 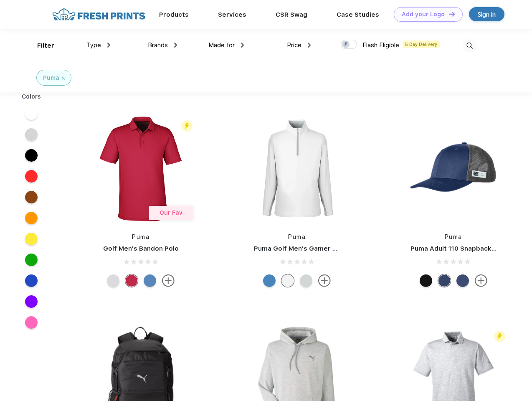 What do you see at coordinates (221, 45) in the screenshot?
I see `span: Made for` at bounding box center [221, 45].